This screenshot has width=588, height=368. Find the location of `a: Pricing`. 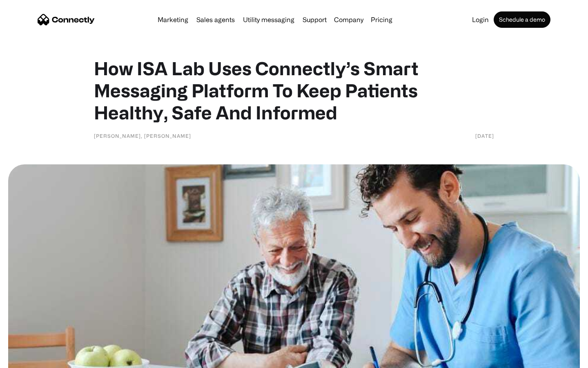

a: Pricing is located at coordinates (381, 20).